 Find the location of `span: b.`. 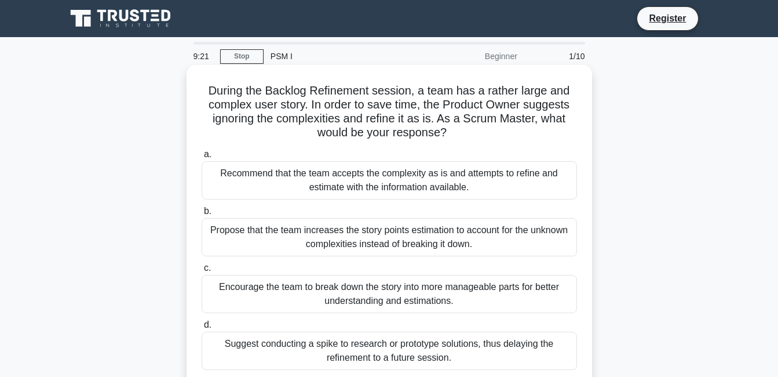

span: b. is located at coordinates (207, 210).